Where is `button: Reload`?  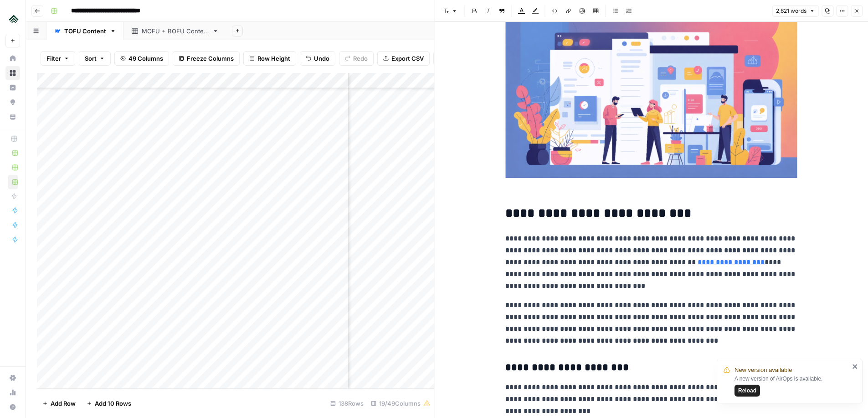 button: Reload is located at coordinates (747, 391).